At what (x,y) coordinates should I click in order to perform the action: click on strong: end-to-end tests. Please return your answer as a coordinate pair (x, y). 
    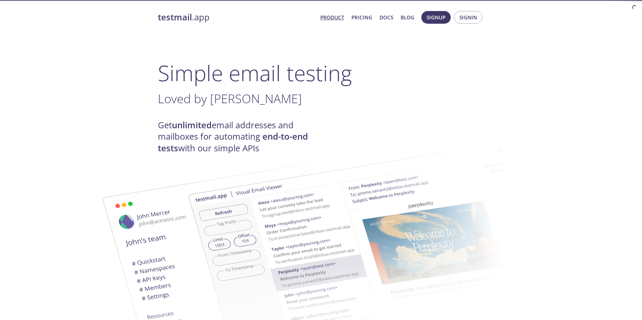
    Looking at the image, I should click on (233, 142).